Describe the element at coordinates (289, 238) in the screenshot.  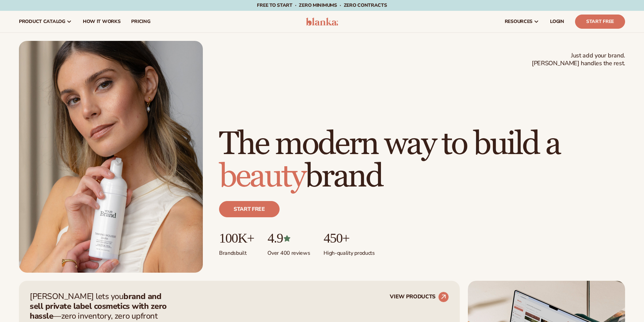
I see `p: 4.9` at that location.